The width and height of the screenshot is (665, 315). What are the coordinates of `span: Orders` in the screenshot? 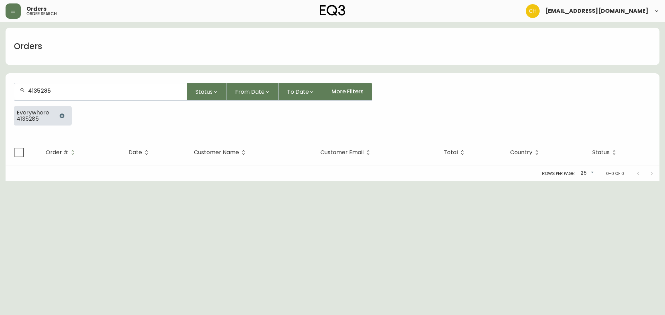 It's located at (36, 9).